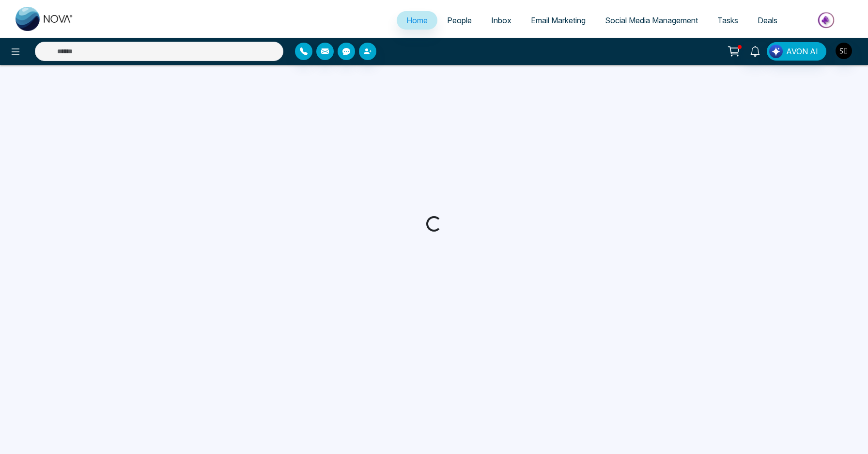  I want to click on span: Inbox, so click(501, 20).